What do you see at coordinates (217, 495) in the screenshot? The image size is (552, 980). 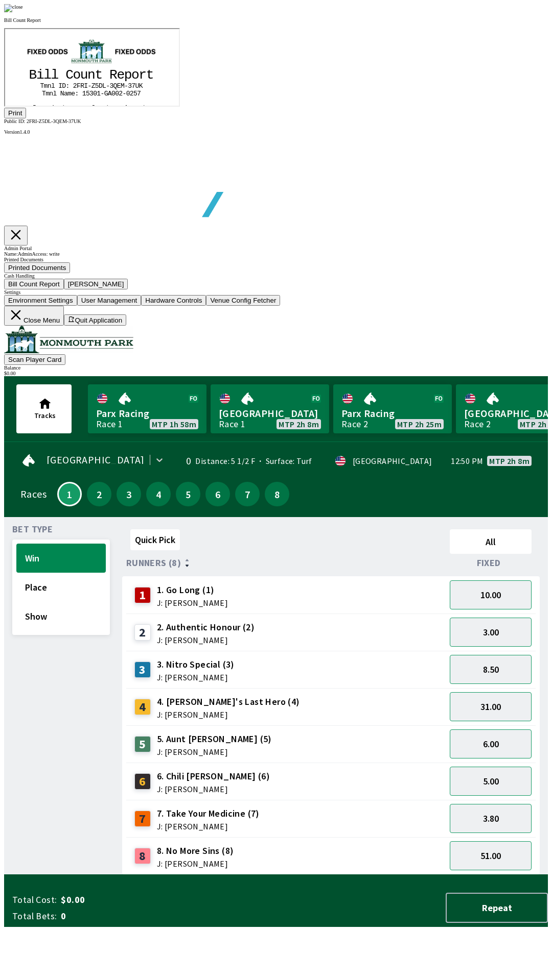 I see `button: 6` at bounding box center [217, 495].